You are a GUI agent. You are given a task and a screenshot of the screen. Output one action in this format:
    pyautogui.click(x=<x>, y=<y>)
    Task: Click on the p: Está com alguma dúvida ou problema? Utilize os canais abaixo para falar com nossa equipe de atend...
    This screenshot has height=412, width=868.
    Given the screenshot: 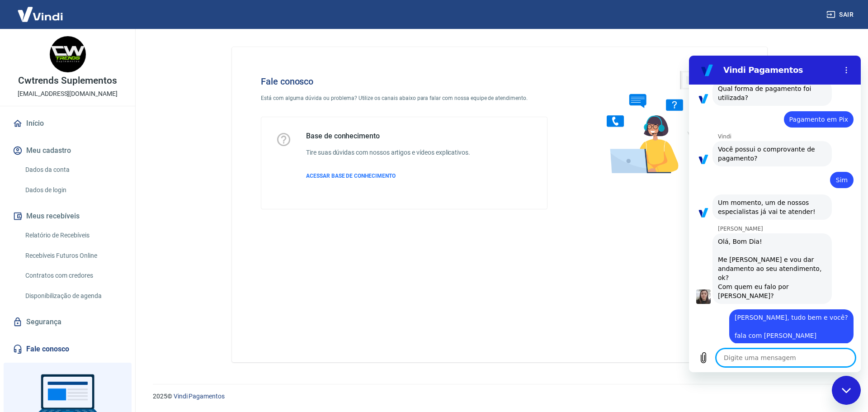 What is the action you would take?
    pyautogui.click(x=404, y=98)
    